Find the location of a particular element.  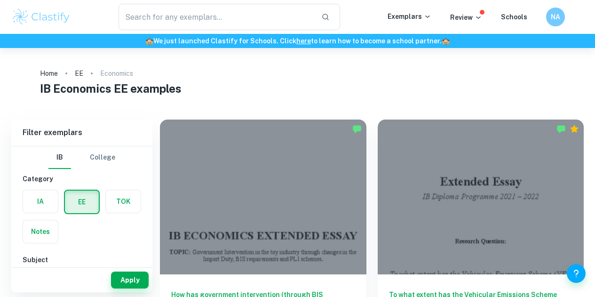

input: Search for any exemplars... is located at coordinates (216, 17).